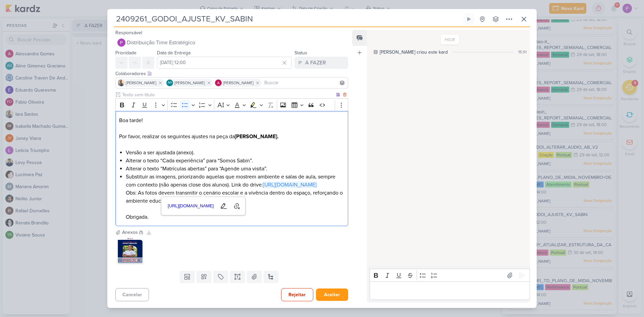 This screenshot has height=317, width=644. What do you see at coordinates (316, 63) in the screenshot?
I see `div: A FAZER` at bounding box center [316, 63].